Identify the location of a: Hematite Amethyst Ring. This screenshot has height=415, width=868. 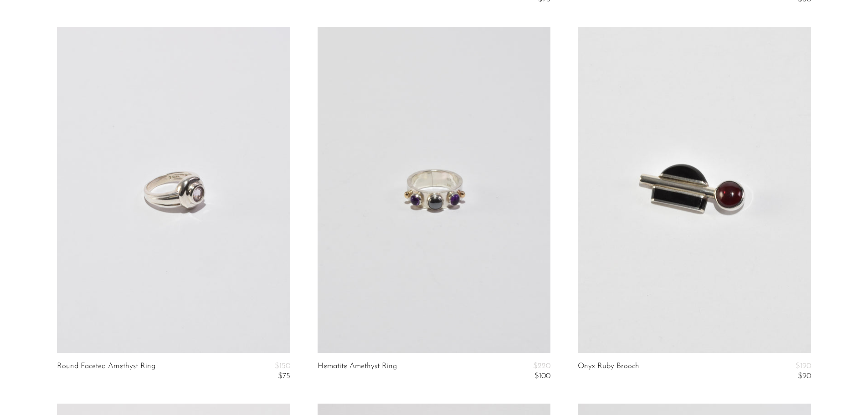
(357, 371).